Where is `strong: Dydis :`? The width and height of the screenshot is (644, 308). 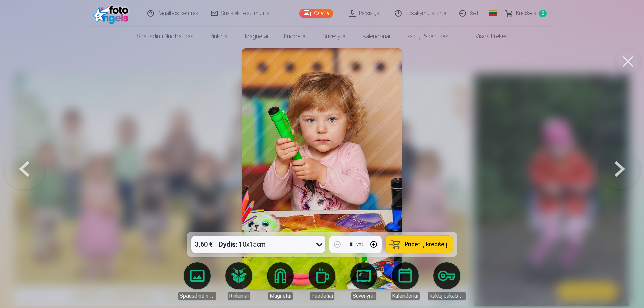
strong: Dydis : is located at coordinates (228, 244).